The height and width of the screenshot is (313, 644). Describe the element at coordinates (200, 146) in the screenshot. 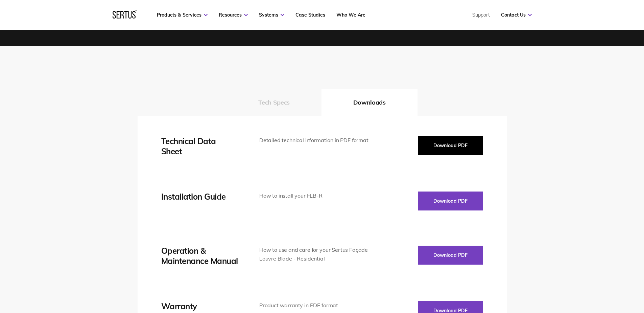

I see `div: Technical Data Sheet` at that location.